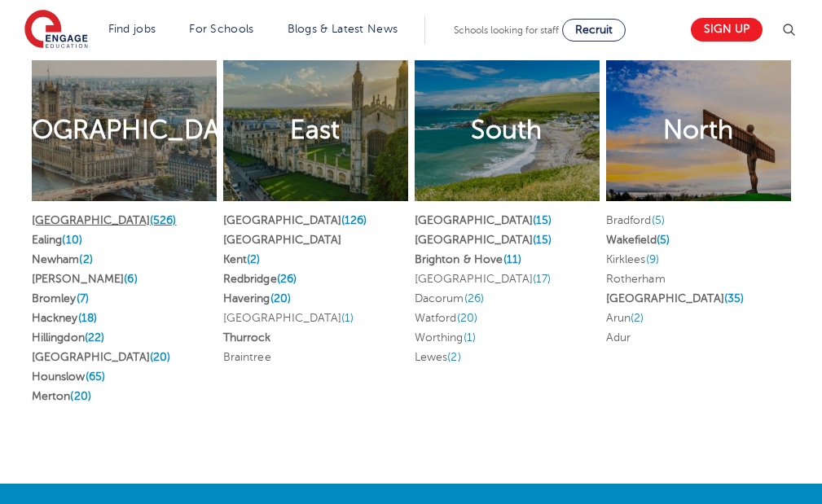  I want to click on span: (10), so click(72, 239).